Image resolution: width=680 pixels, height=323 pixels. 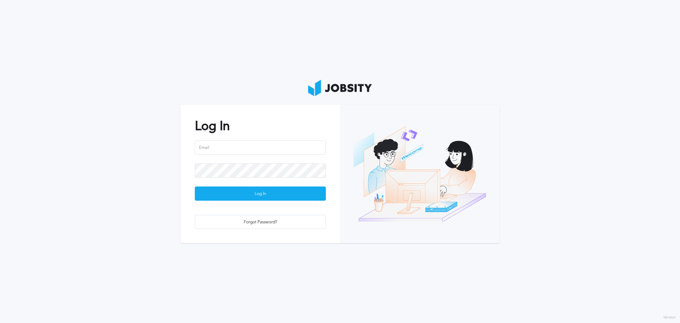 What do you see at coordinates (260, 194) in the screenshot?
I see `div: Log In` at bounding box center [260, 194].